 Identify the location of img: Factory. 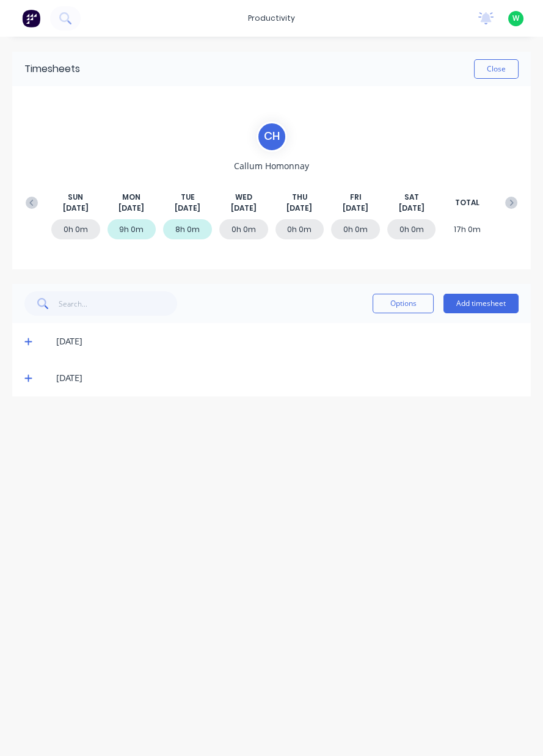
(31, 19).